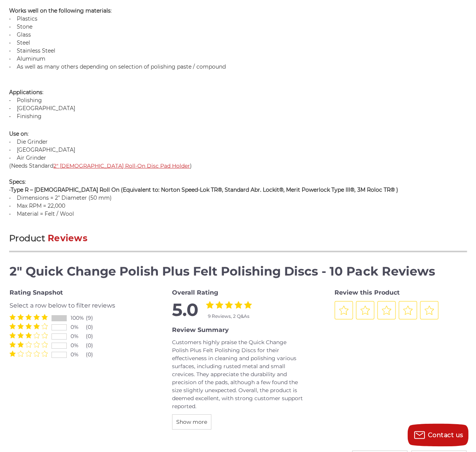 The image size is (476, 452). What do you see at coordinates (400, 293) in the screenshot?
I see `div: Review this Product` at bounding box center [400, 293].